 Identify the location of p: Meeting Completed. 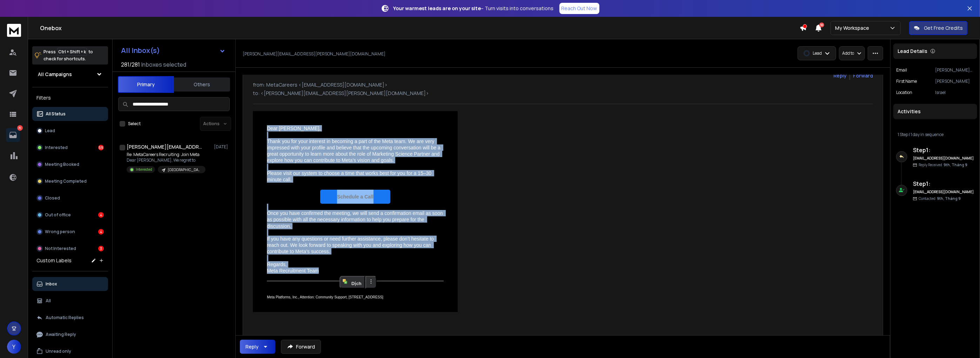
(66, 181).